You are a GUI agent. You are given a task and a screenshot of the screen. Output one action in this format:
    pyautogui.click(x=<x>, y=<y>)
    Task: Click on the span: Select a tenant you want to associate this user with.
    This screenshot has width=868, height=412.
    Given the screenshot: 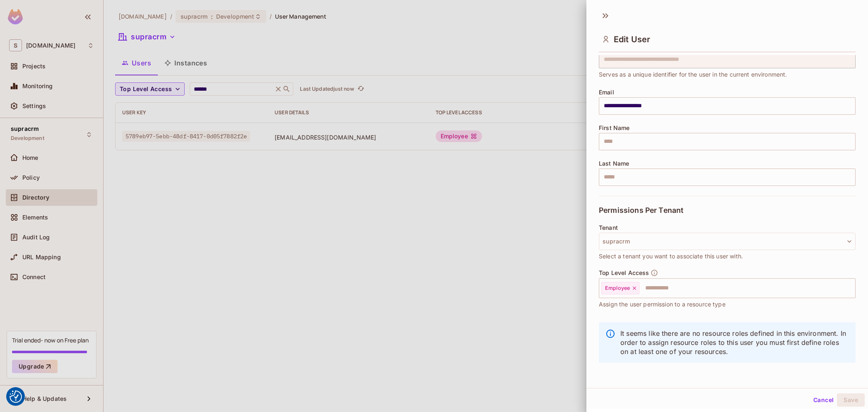 What is the action you would take?
    pyautogui.click(x=671, y=256)
    